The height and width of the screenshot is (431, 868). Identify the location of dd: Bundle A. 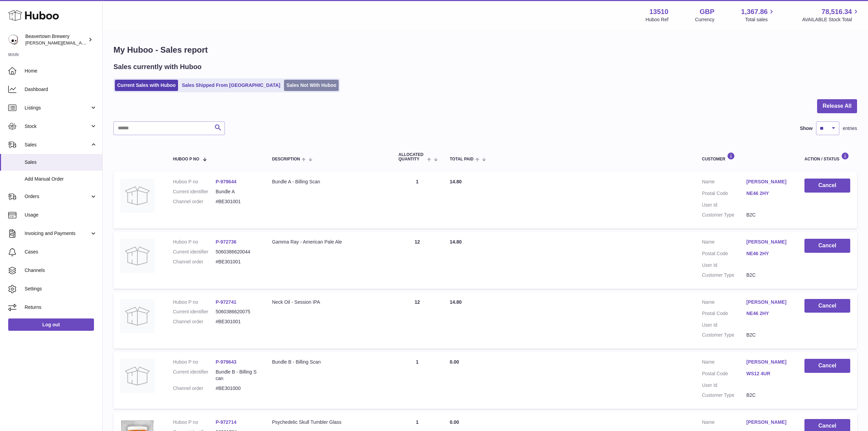
(237, 192).